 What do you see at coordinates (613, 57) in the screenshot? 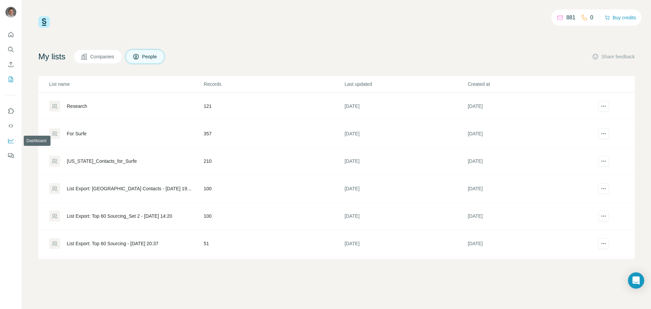
I see `button: Share feedback` at bounding box center [613, 57].